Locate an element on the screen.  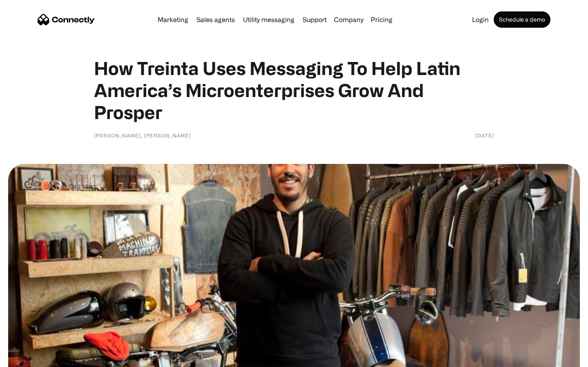
a: Utility messaging is located at coordinates (269, 19).